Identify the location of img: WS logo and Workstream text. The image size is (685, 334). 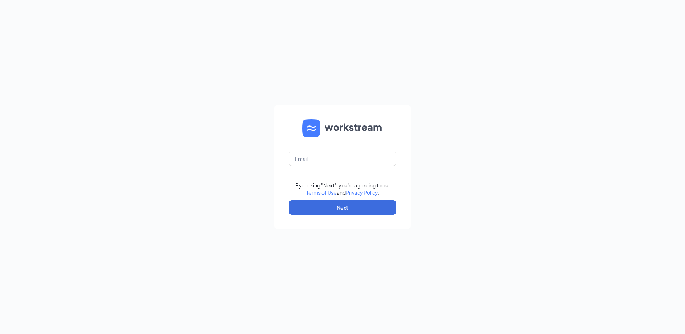
(343, 128).